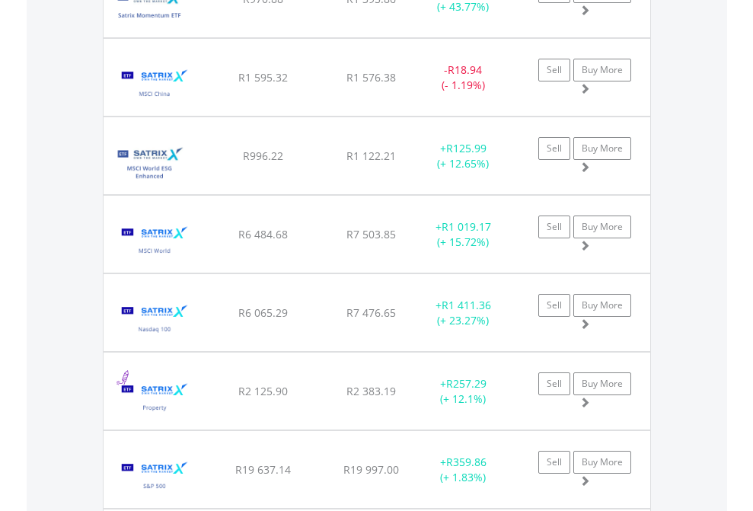  I want to click on span: R996.22, so click(263, 155).